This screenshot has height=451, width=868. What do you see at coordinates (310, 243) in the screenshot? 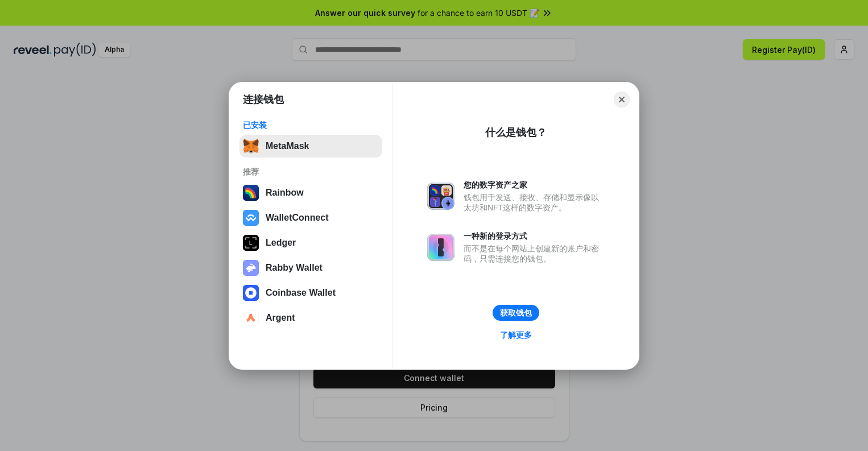
I see `button: Ledger` at bounding box center [310, 243].